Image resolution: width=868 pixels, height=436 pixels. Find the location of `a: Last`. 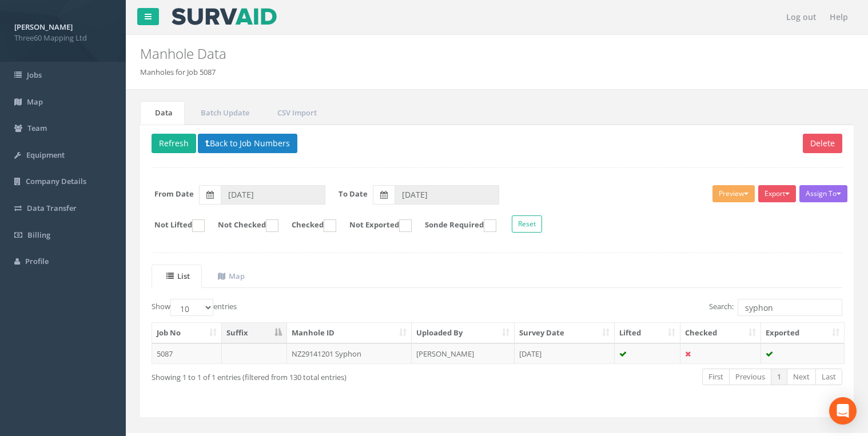

a: Last is located at coordinates (829, 377).